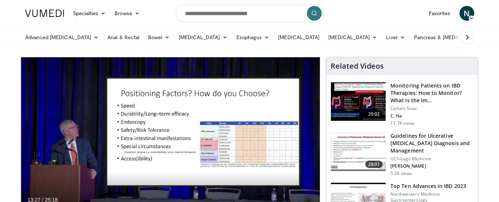  Describe the element at coordinates (432, 186) in the screenshot. I see `h3: Top Ten Advances in IBD 2023` at that location.